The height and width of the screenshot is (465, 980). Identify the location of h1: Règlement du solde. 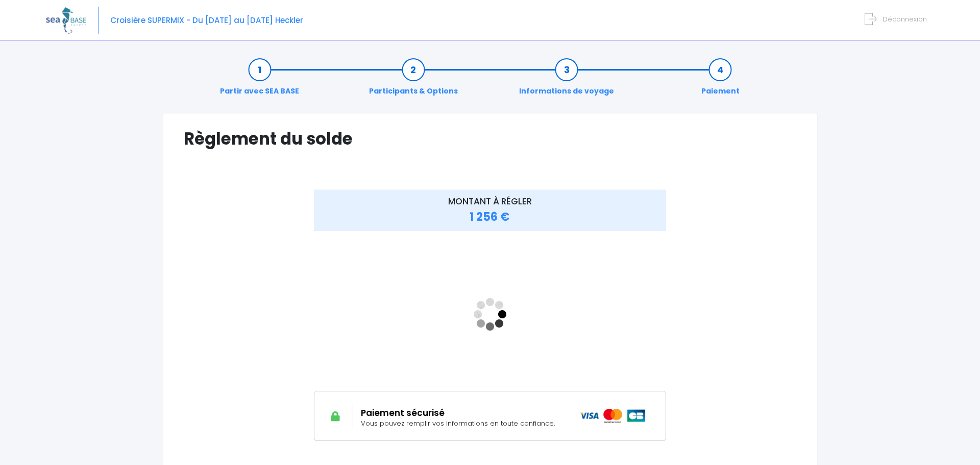
(490, 138).